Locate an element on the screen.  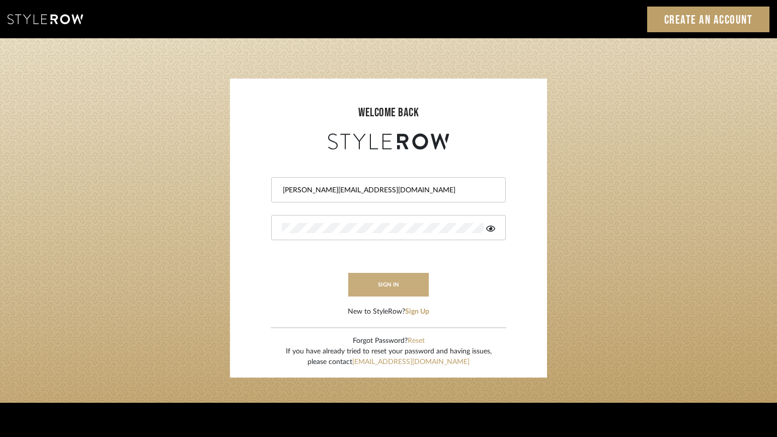
button: Sign Up is located at coordinates (417, 312).